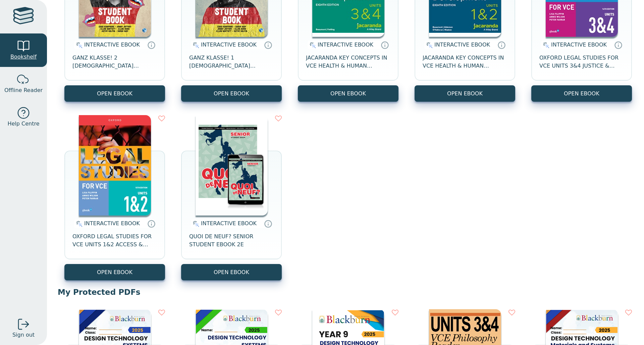 Image resolution: width=644 pixels, height=345 pixels. What do you see at coordinates (231, 165) in the screenshot?
I see `img: 9f7789cc-7891-e911-a97e-0272d098c78b.jpg` at bounding box center [231, 165].